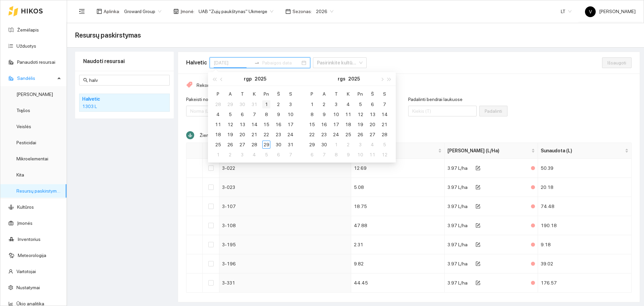 This screenshot has width=644, height=306. Describe the element at coordinates (325, 11) in the screenshot. I see `span: 2026` at that location.